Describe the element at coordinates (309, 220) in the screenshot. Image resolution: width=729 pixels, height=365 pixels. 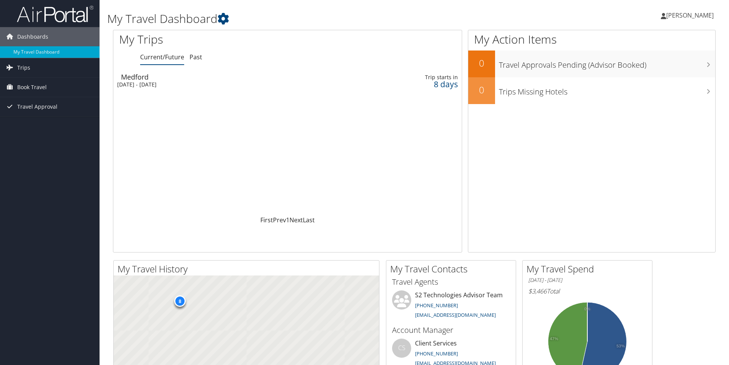
I see `a: Last` at that location.